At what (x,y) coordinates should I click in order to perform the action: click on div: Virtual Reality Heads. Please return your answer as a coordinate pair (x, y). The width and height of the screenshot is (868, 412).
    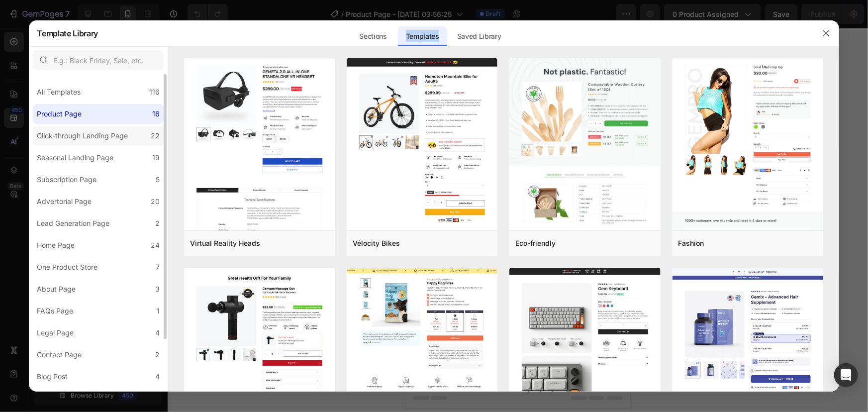
    Looking at the image, I should click on (225, 244).